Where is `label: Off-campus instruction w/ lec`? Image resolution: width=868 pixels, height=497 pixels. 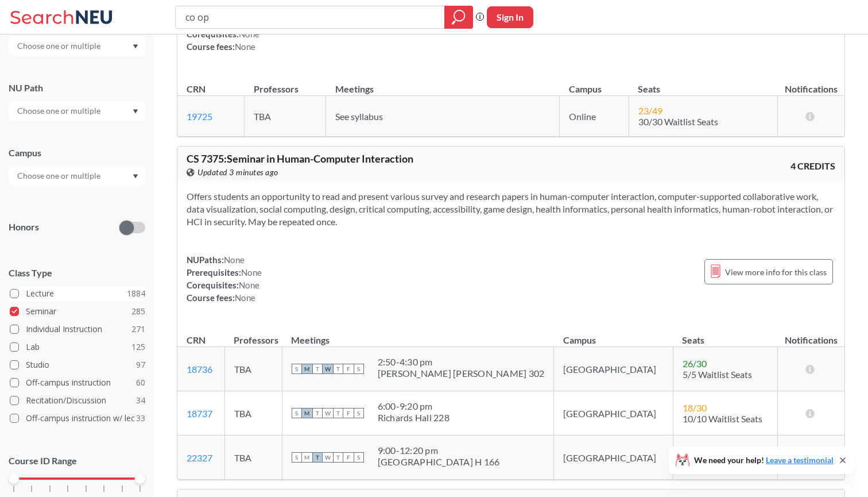 label: Off-campus instruction w/ lec is located at coordinates (78, 418).